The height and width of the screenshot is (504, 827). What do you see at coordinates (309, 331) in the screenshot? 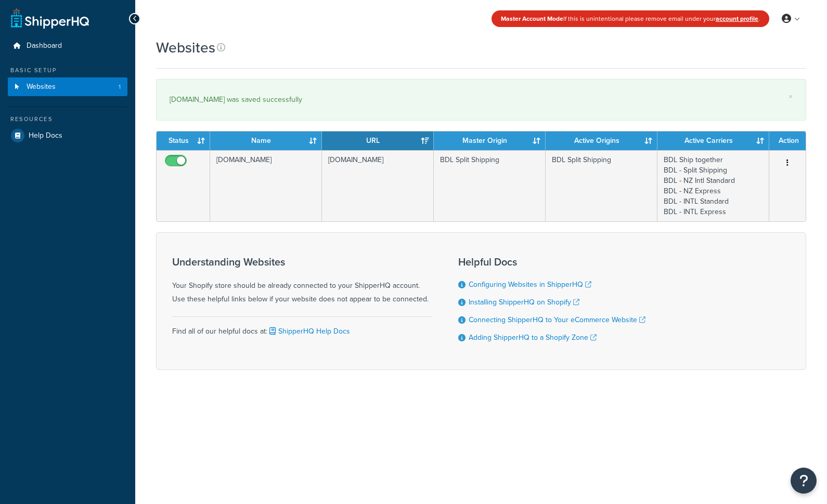
I see `a: ShipperHQ Help Docs` at bounding box center [309, 331].